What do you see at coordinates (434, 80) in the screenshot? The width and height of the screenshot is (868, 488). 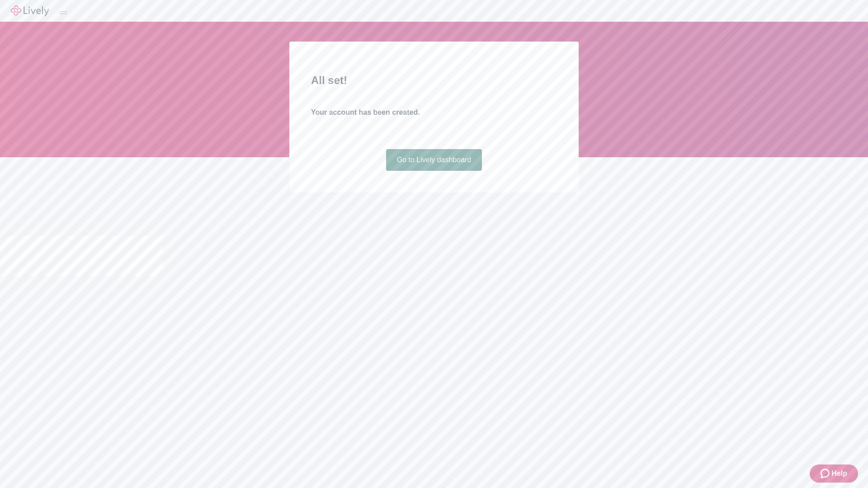 I see `h2: All set!` at bounding box center [434, 80].